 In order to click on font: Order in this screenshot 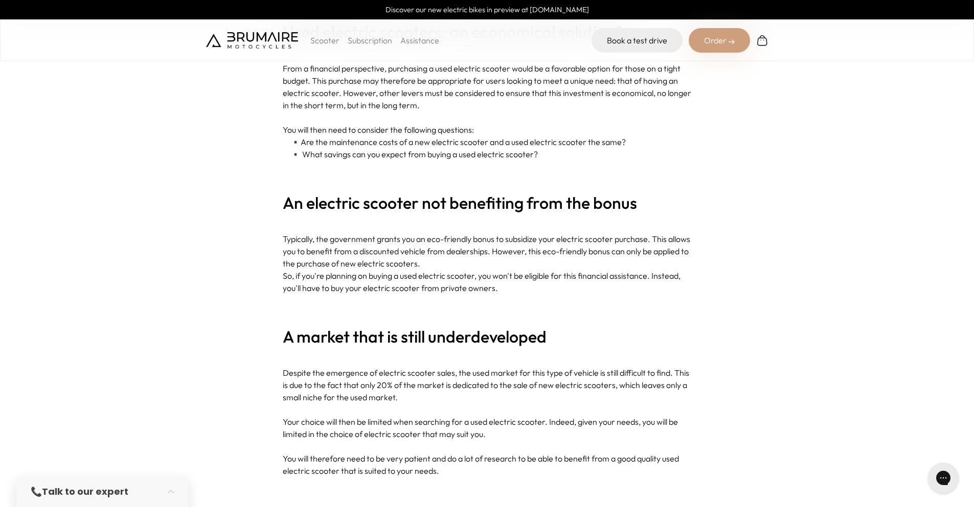, I will do `click(715, 40)`.